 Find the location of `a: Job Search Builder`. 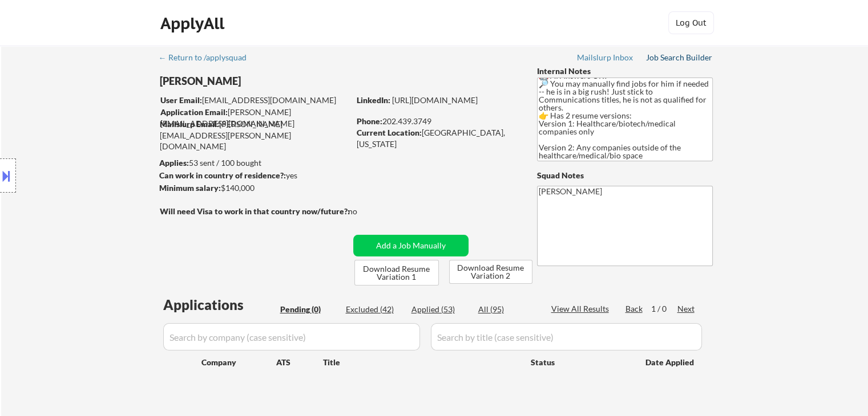

a: Job Search Builder is located at coordinates (679, 59).